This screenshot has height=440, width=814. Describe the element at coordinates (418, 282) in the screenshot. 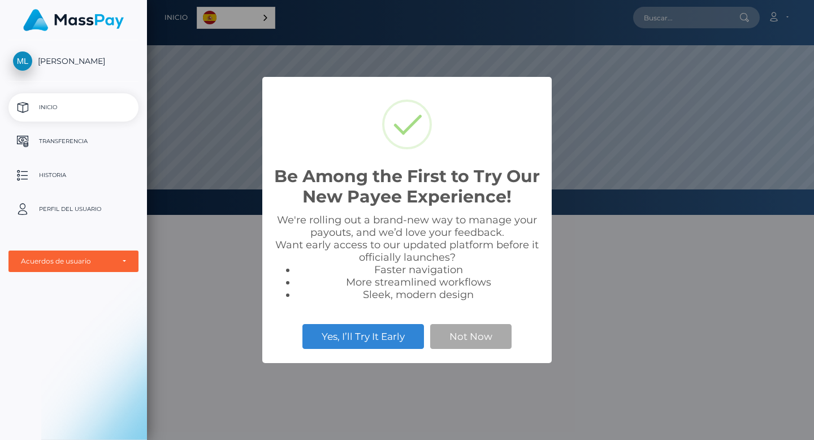

I see `li: More streamlined workflows` at that location.